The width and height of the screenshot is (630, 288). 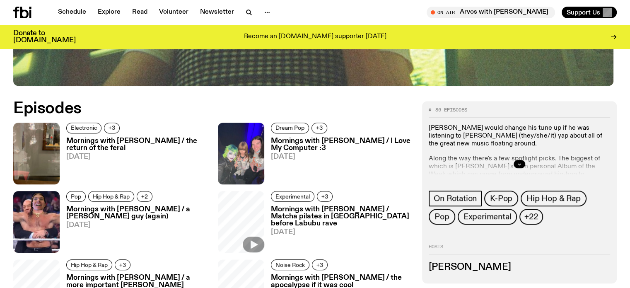 What do you see at coordinates (290, 265) in the screenshot?
I see `span: Noise Rock` at bounding box center [290, 265].